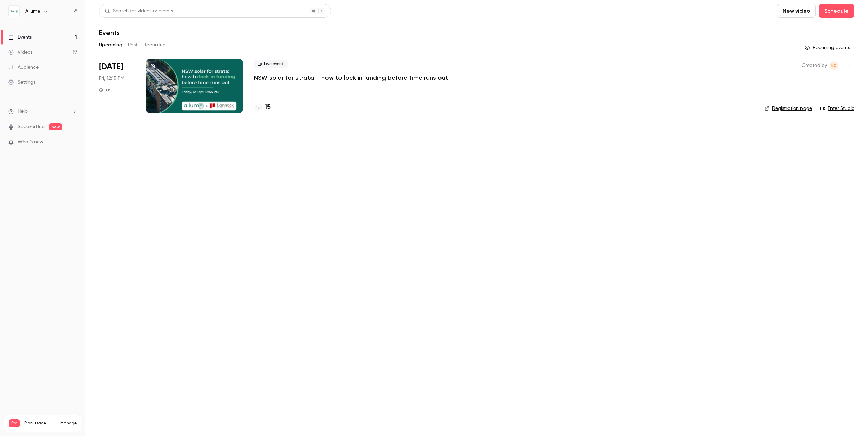  What do you see at coordinates (31, 126) in the screenshot?
I see `a: SpeakerHub` at bounding box center [31, 126].